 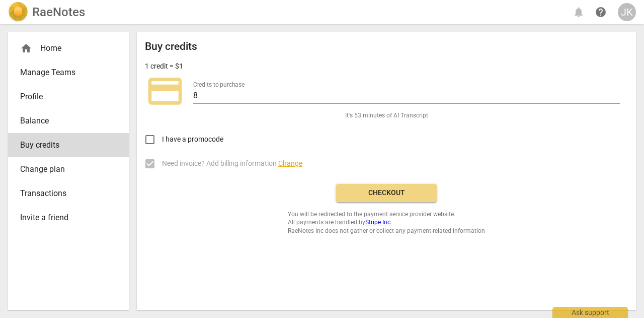 I want to click on a: Manage Teams, so click(x=68, y=73).